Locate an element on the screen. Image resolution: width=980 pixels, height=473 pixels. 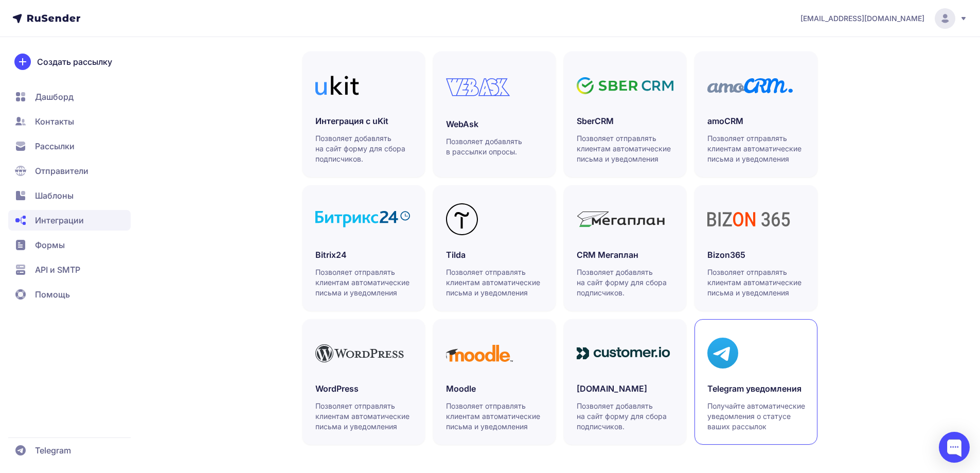
h3: amoCRM is located at coordinates (756, 121).